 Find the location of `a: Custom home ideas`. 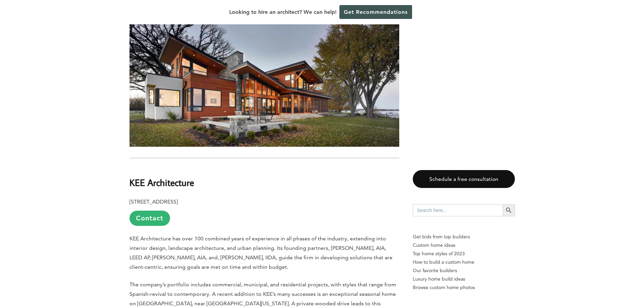

a: Custom home ideas is located at coordinates (464, 245).